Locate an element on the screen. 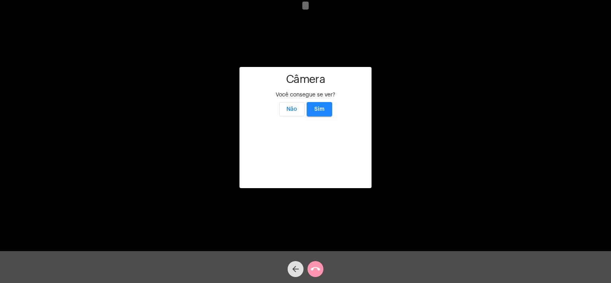 Image resolution: width=611 pixels, height=283 pixels. span: Sim is located at coordinates (320, 109).